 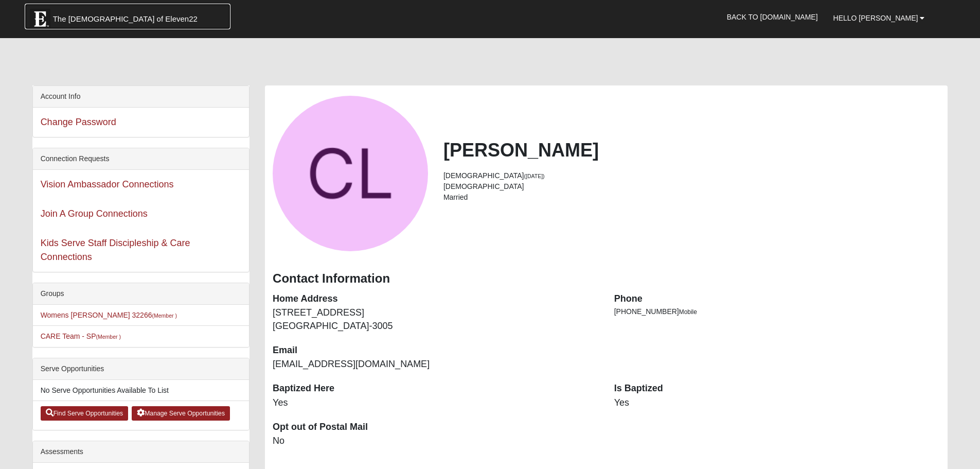 I want to click on a: Manage Serve Opportunities, so click(x=181, y=413).